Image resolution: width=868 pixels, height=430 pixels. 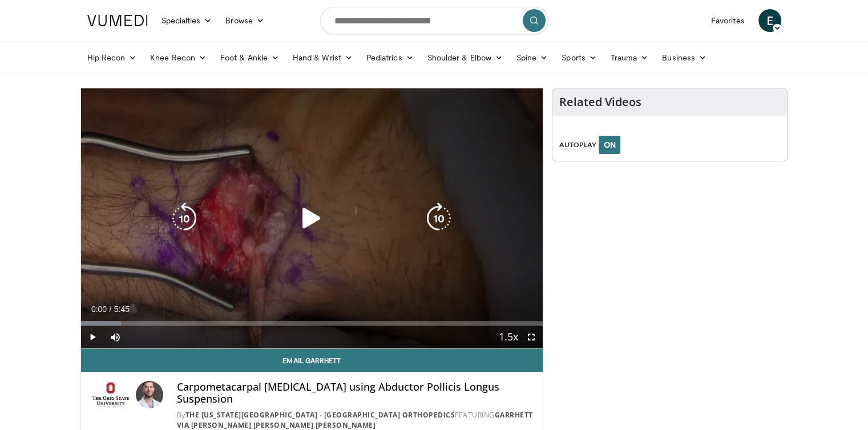 I want to click on a: Favorites, so click(x=728, y=20).